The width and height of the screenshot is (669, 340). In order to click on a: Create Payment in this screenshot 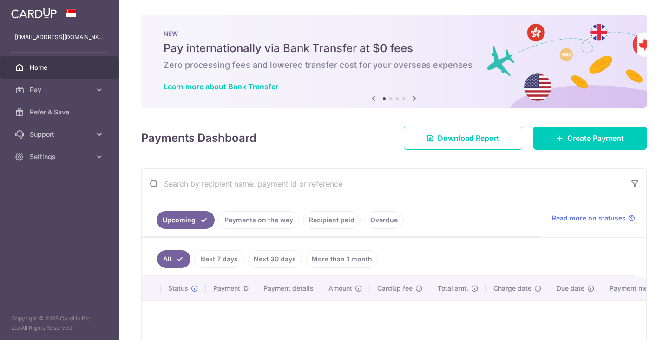, I will do `click(590, 138)`.